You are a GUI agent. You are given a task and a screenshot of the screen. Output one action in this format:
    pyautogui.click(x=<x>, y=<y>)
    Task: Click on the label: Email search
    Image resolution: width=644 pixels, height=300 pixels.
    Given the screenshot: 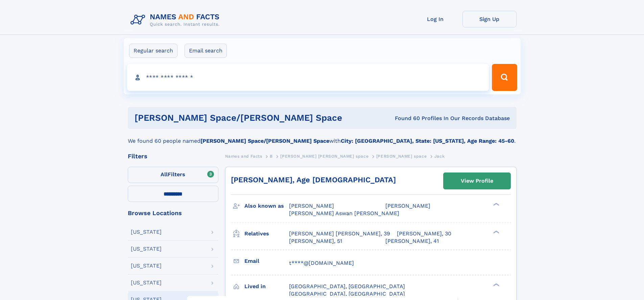 What is the action you would take?
    pyautogui.click(x=206, y=50)
    